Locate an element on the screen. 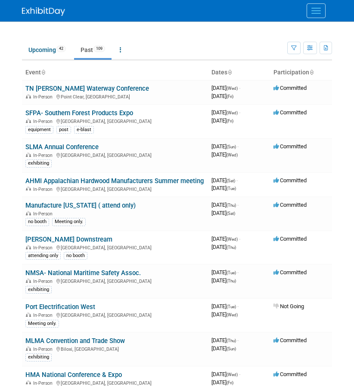  a: Port Electrification West is located at coordinates (60, 307).